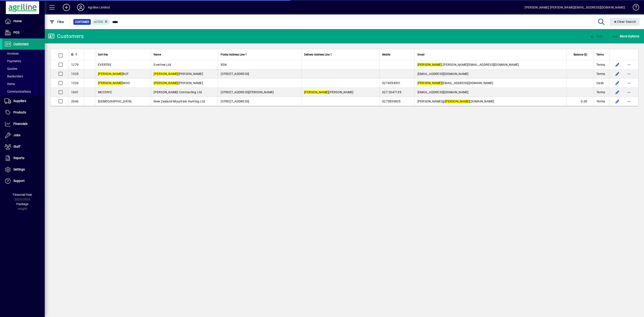  I want to click on a: Backorders, so click(24, 76).